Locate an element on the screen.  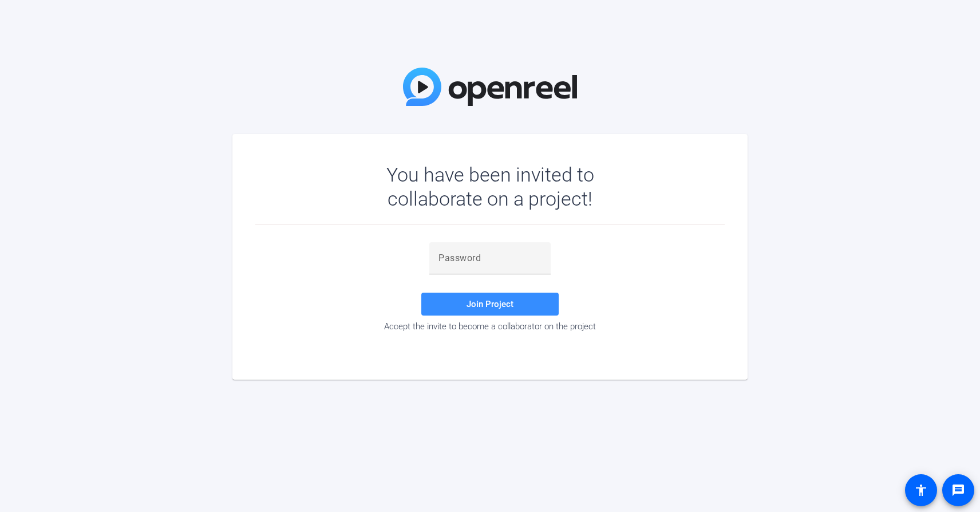
mat-icon: message is located at coordinates (959, 490).